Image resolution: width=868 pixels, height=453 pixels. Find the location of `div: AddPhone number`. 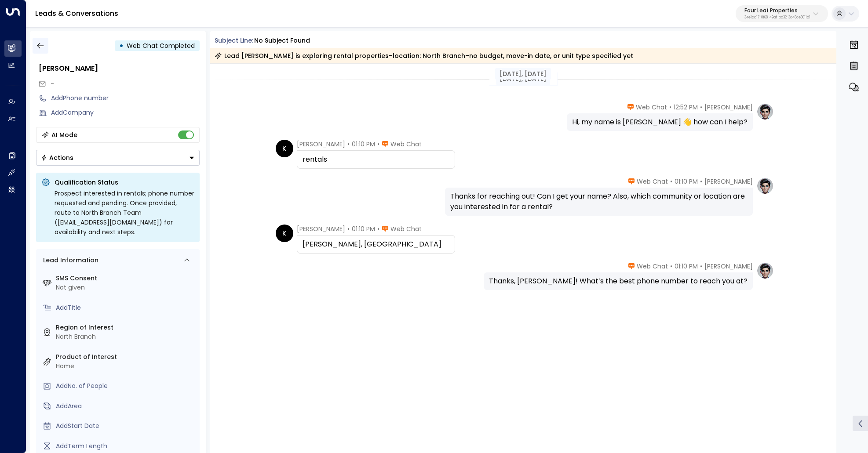

div: AddPhone number is located at coordinates (126, 98).